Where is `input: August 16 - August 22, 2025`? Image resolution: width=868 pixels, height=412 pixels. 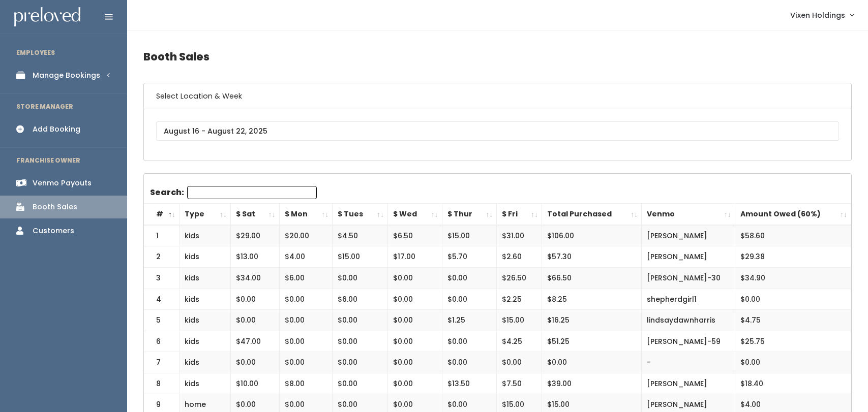 input: August 16 - August 22, 2025 is located at coordinates (497, 131).